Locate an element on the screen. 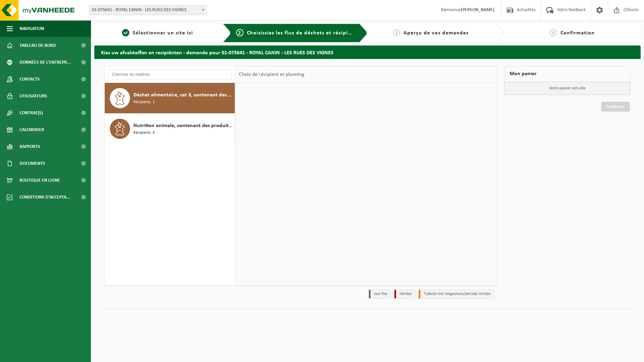 Image resolution: width=644 pixels, height=362 pixels. li: Holiday is located at coordinates (405, 294).